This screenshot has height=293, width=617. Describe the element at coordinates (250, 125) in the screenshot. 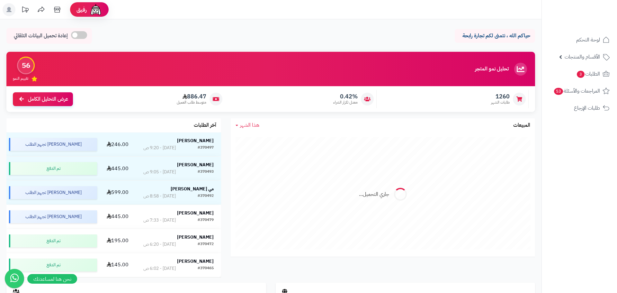

I see `span: هذا الشهر` at that location.